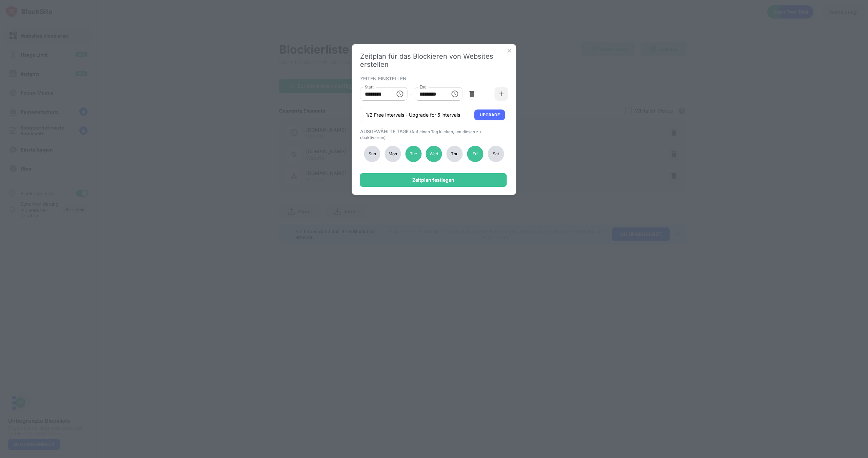 This screenshot has width=868, height=458. I want to click on div: Thu, so click(455, 154).